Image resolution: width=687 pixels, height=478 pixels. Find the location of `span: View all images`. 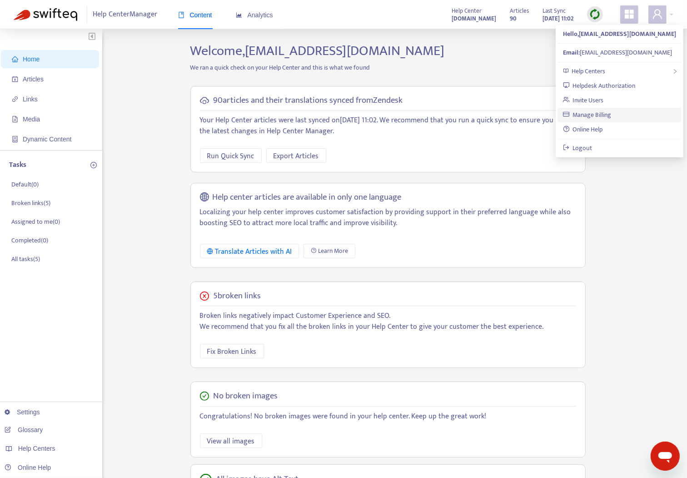

span: View all images is located at coordinates (231, 441).